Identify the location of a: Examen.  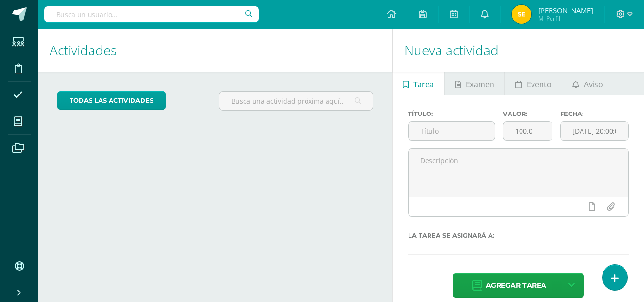
(474, 83).